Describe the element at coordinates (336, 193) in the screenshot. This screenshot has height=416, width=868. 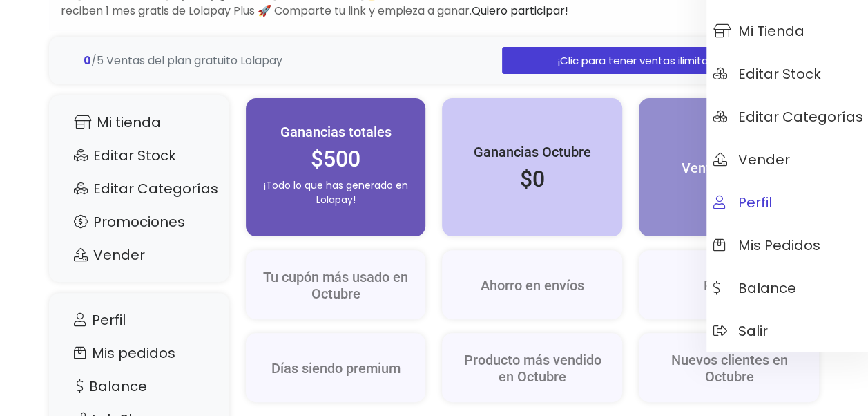
I see `p: ¡Todo lo que has generado en Lolapay!` at that location.